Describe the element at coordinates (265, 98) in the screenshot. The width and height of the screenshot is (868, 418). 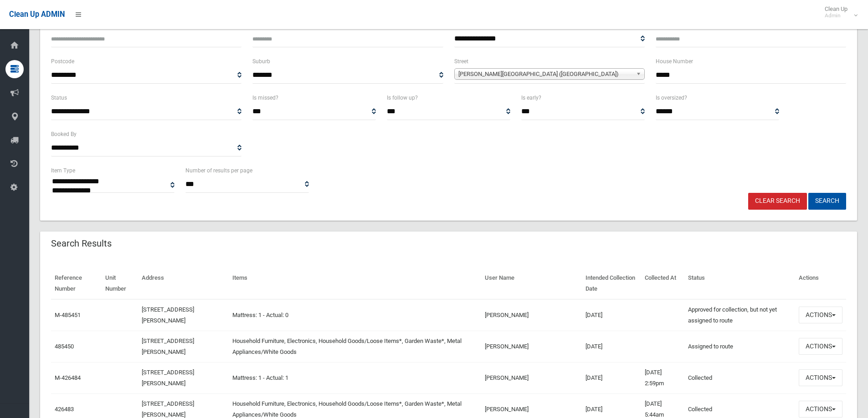
I see `label: Is missed?` at that location.